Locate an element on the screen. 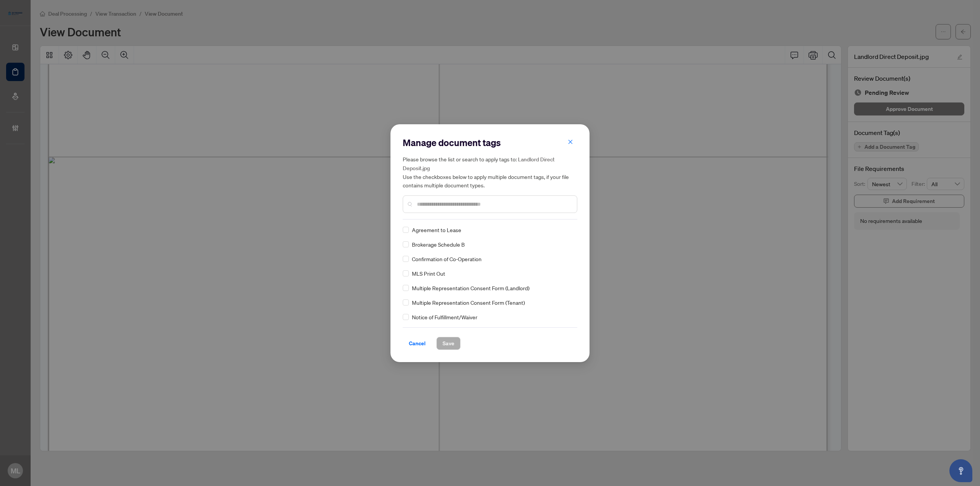  span: Multiple Representation Consent Form (Landlord) is located at coordinates (471, 289).